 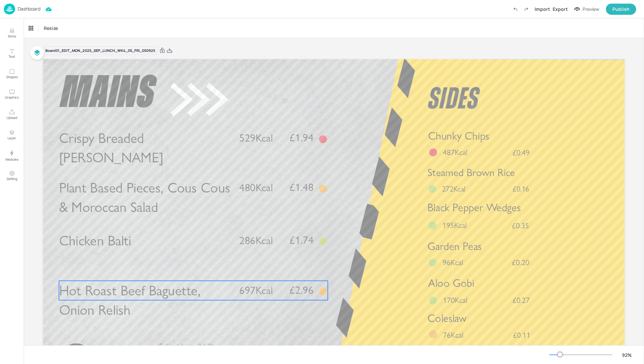 I want to click on span: Garden Peas, so click(x=455, y=246).